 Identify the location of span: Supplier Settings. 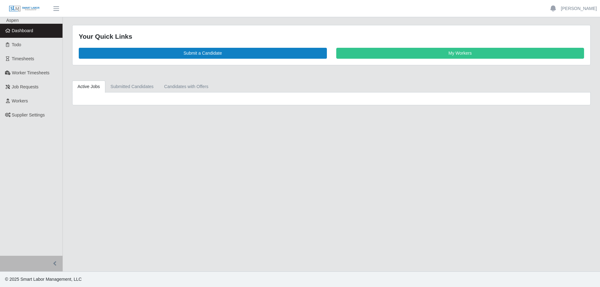
(28, 115).